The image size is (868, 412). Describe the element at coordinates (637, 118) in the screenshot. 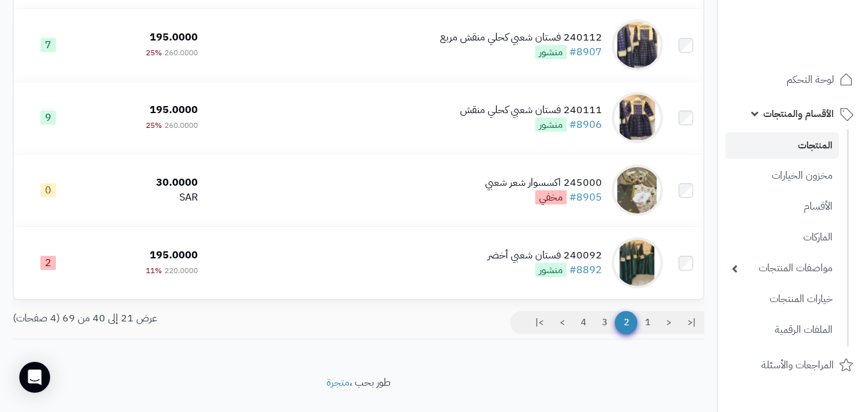

I see `img: 240111 فستان شعبي كحلي منقش` at that location.